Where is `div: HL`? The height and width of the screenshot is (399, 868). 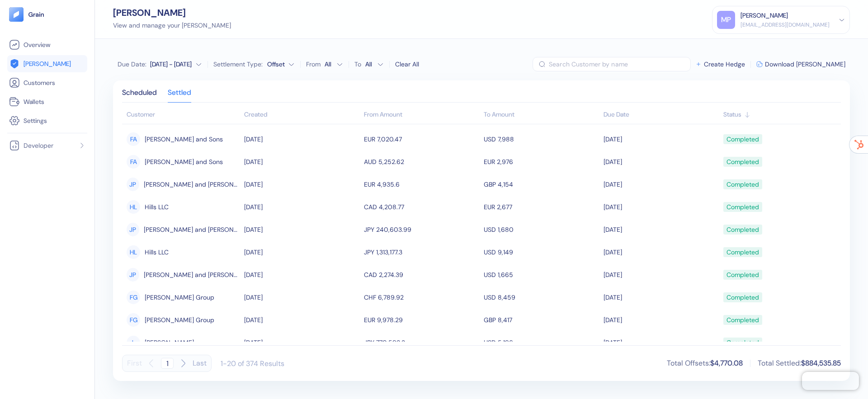
div: HL is located at coordinates (134, 252).